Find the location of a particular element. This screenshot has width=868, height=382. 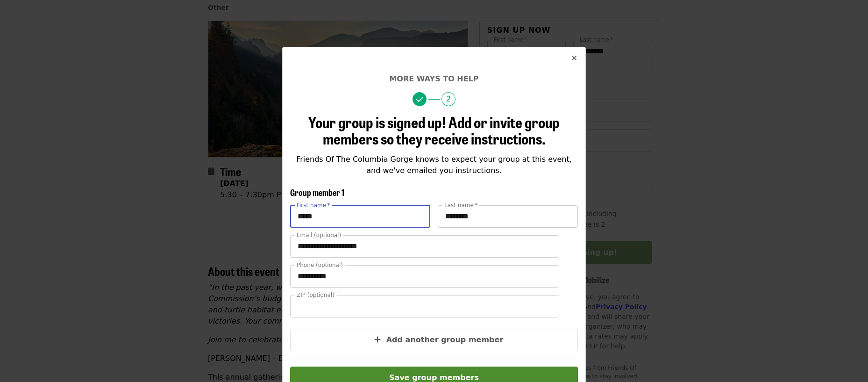

i: times icon is located at coordinates (575, 58).